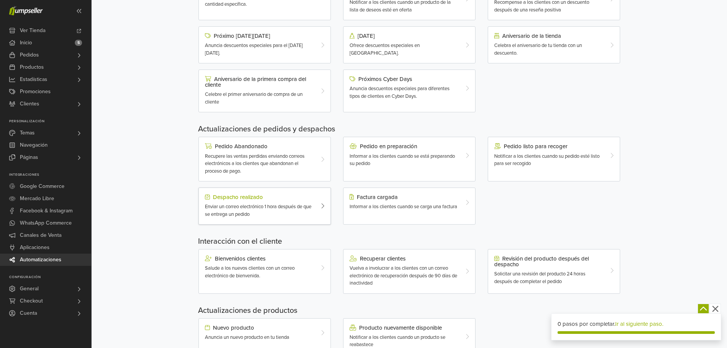 This screenshot has height=348, width=727. What do you see at coordinates (259, 146) in the screenshot?
I see `div: Pedido Abandonado` at bounding box center [259, 146].